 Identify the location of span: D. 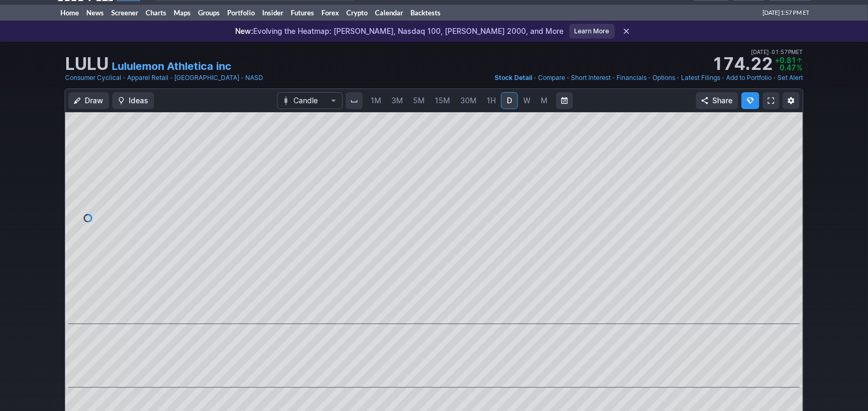
(510, 100).